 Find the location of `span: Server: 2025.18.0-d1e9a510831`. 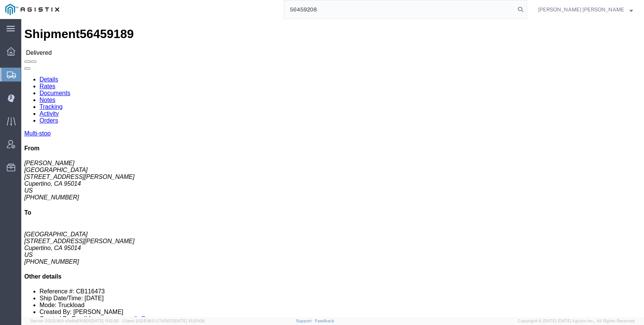

span: Server: 2025.18.0-d1e9a510831 is located at coordinates (74, 321).